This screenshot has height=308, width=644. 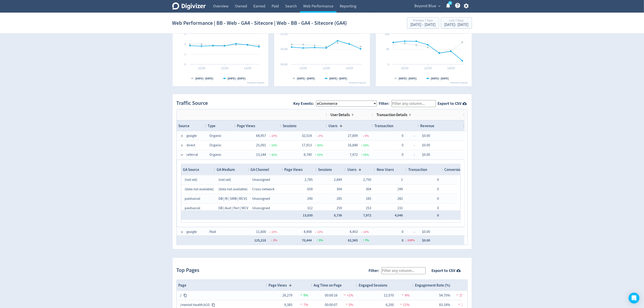 I want to click on span: Users, so click(x=352, y=169).